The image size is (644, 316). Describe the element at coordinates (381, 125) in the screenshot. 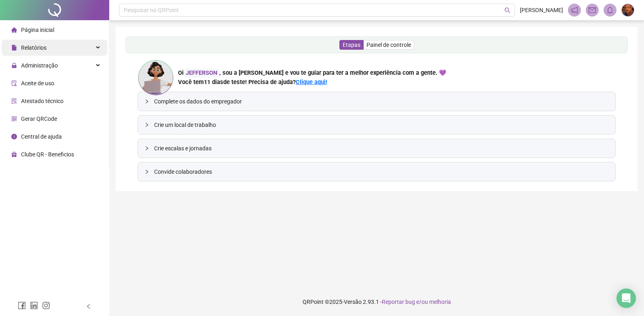

I see `span: Crie um local de trabalho` at that location.